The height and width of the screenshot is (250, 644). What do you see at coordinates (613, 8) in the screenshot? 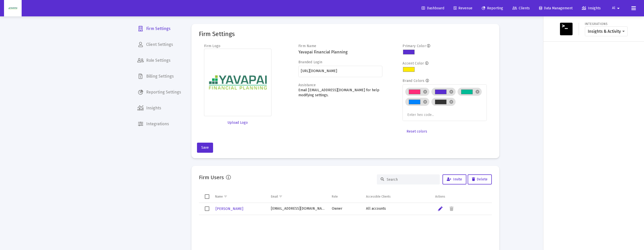
I see `span: Al` at bounding box center [613, 8].